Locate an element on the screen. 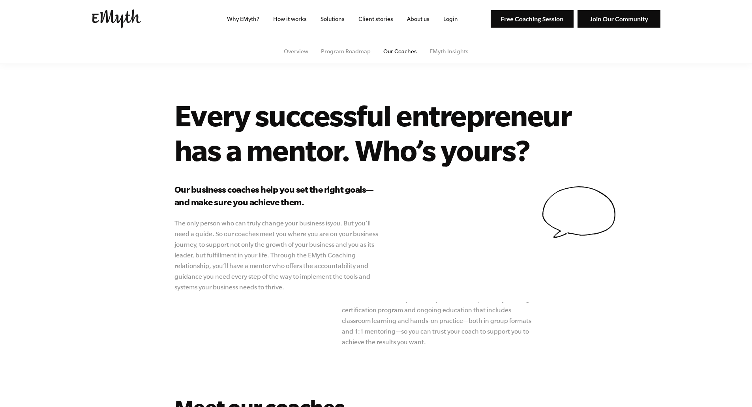 The width and height of the screenshot is (752, 407). a: EMyth Insights is located at coordinates (449, 51).